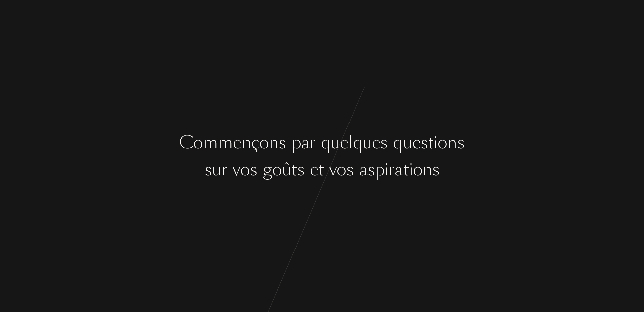 The image size is (644, 312). What do you see at coordinates (186, 142) in the screenshot?
I see `div: C` at bounding box center [186, 142].